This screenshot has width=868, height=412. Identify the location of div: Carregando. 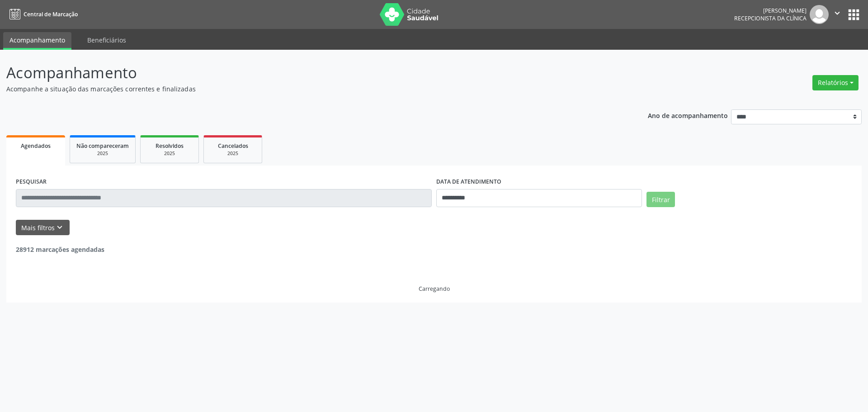
(434, 288).